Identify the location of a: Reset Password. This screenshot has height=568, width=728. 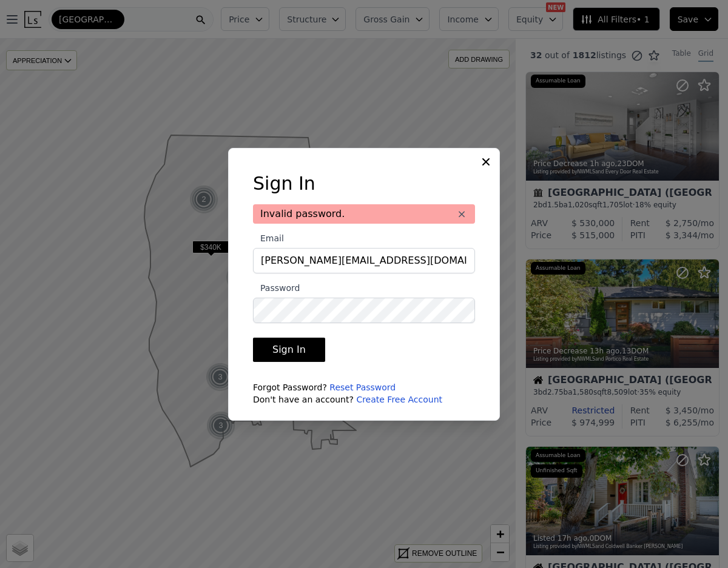
(362, 387).